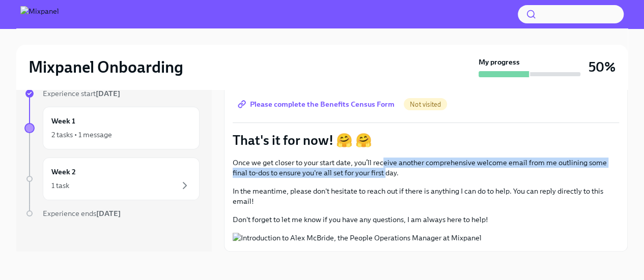  What do you see at coordinates (81, 94) in the screenshot?
I see `span: Experience start` at bounding box center [81, 94].